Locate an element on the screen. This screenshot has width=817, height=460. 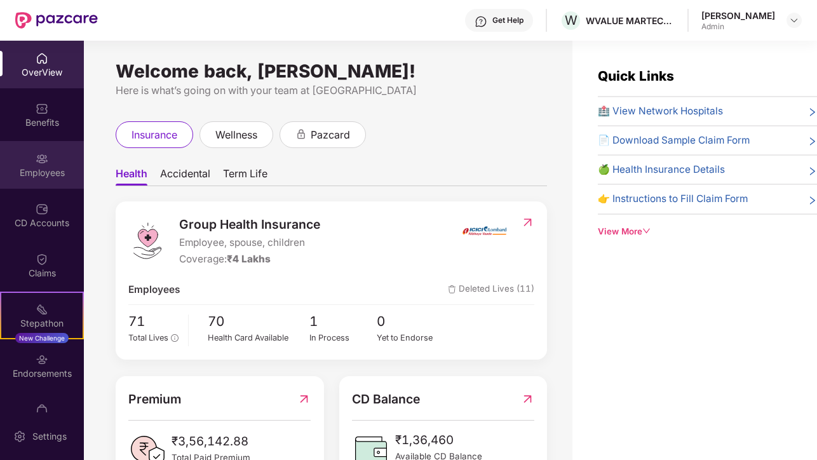
div: Settings is located at coordinates (50, 437).